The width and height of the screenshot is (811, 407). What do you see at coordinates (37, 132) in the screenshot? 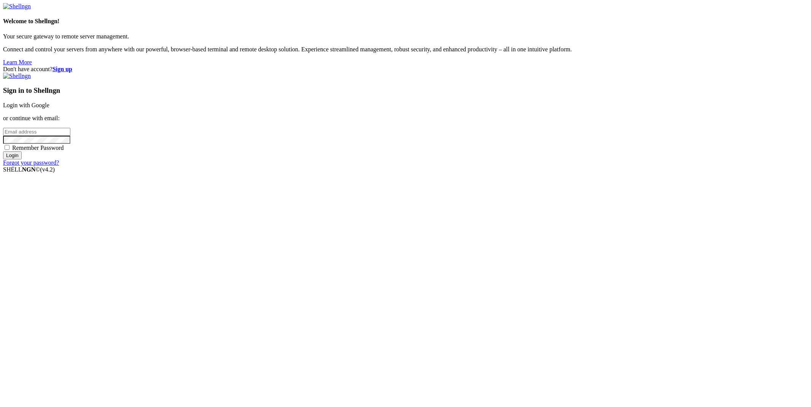
I see `input: Email address` at bounding box center [37, 132].